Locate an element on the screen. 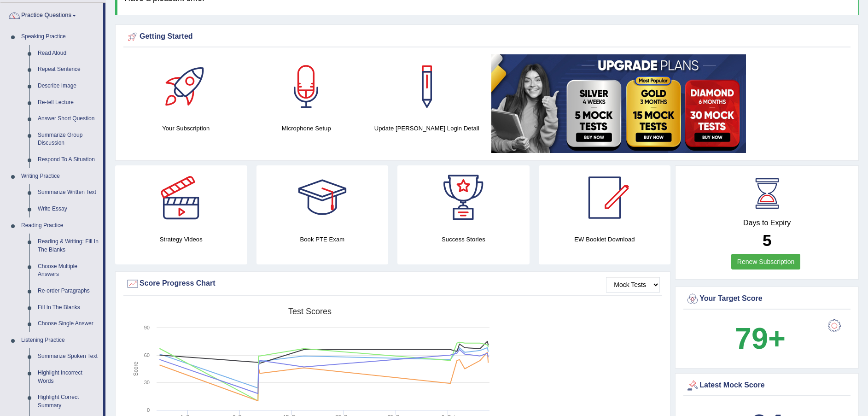 The image size is (868, 416). div: Score Progress Chart is located at coordinates (393, 284).